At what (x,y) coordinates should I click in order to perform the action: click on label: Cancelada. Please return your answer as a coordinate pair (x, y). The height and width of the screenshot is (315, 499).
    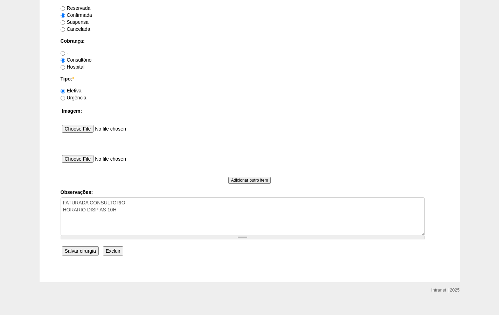
    Looking at the image, I should click on (75, 29).